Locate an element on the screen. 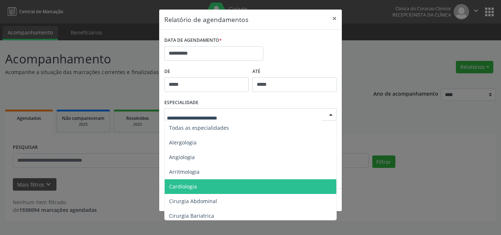  label: ATÉ is located at coordinates (294, 71).